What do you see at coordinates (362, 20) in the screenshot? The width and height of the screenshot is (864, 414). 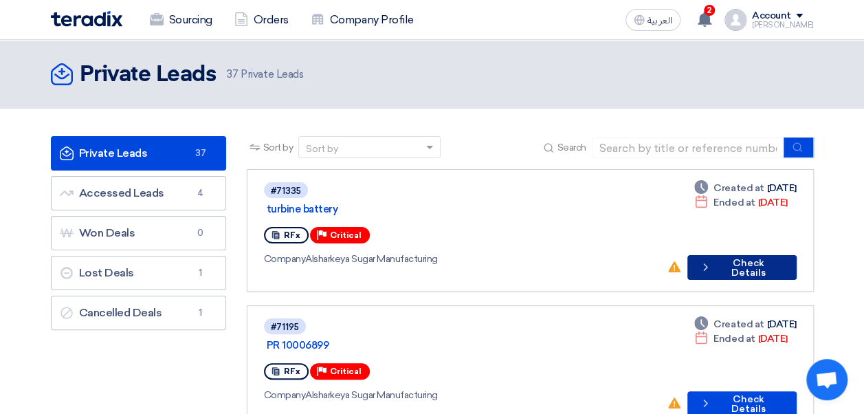 I see `a: Company Profile` at bounding box center [362, 20].